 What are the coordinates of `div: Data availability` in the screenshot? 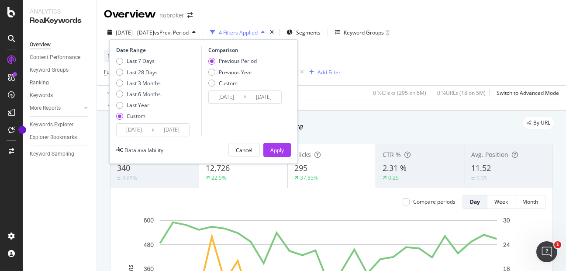 It's located at (144, 150).